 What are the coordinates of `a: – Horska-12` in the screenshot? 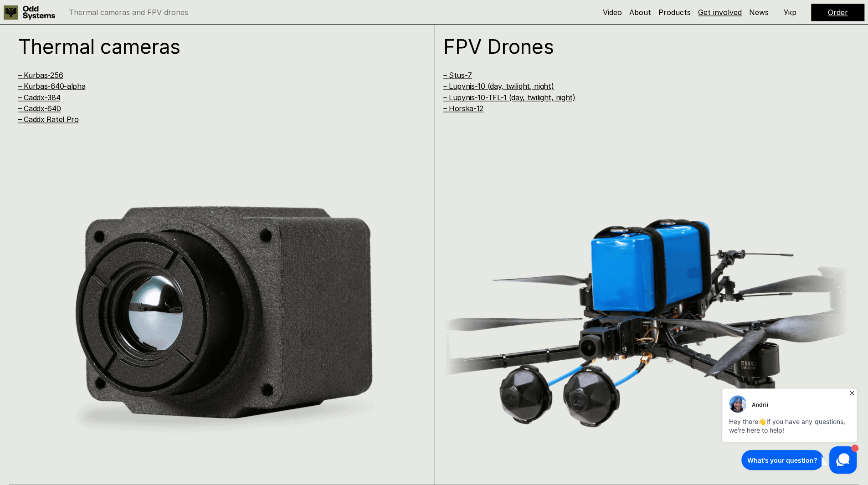 It's located at (464, 108).